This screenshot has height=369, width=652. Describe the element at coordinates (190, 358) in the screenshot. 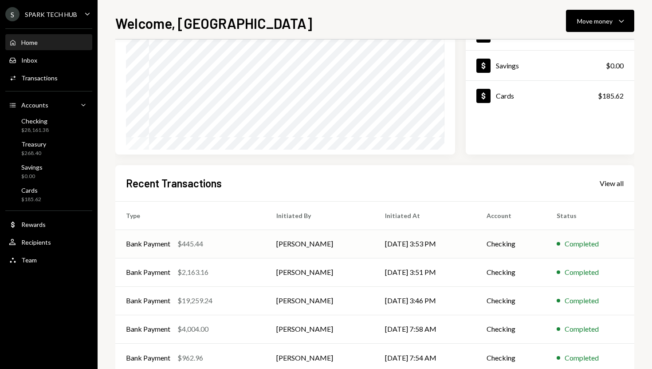

I see `div: $962.96` at that location.